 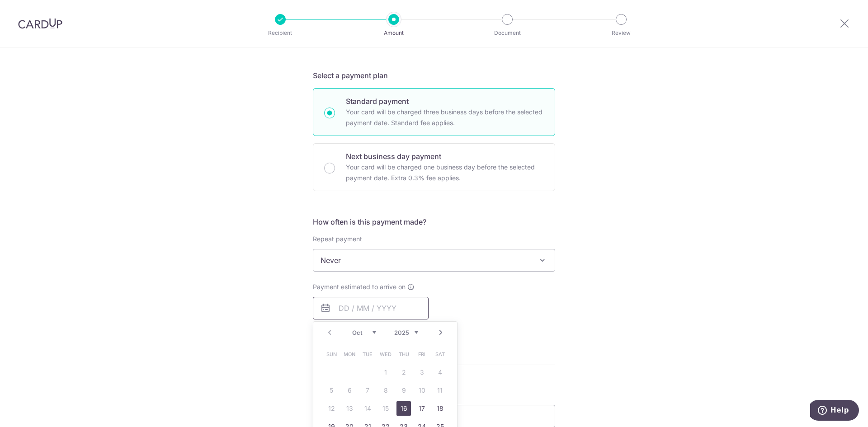 I want to click on img: CardUp, so click(x=41, y=24).